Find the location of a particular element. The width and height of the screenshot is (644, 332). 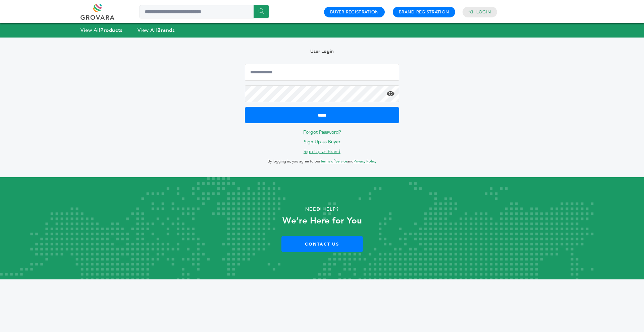

a: Buyer Registration is located at coordinates (354, 12).